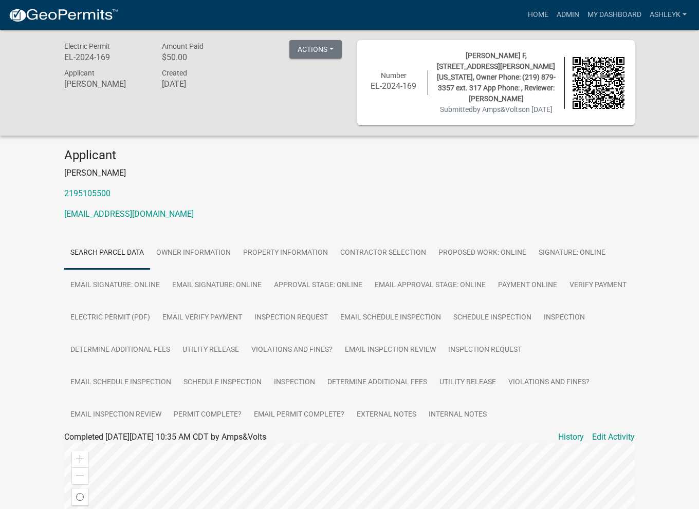  What do you see at coordinates (538, 15) in the screenshot?
I see `a: Home` at bounding box center [538, 15].